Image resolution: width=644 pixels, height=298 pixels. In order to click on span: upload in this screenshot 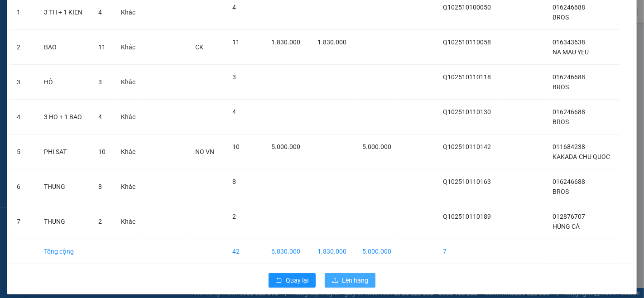, I will do `click(336, 280)`.